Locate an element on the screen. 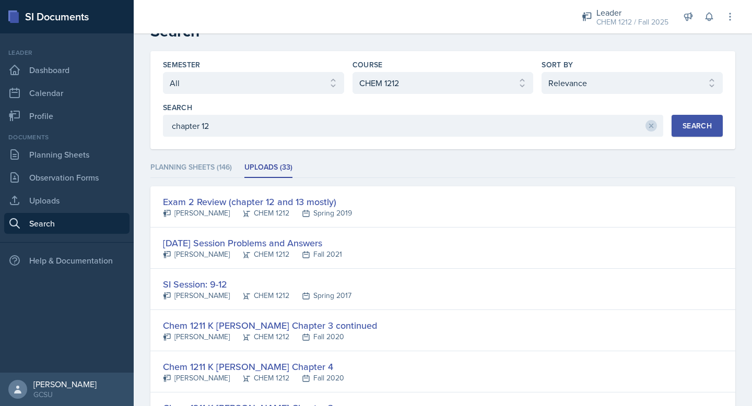 The width and height of the screenshot is (752, 406). a: Dashboard is located at coordinates (67, 70).